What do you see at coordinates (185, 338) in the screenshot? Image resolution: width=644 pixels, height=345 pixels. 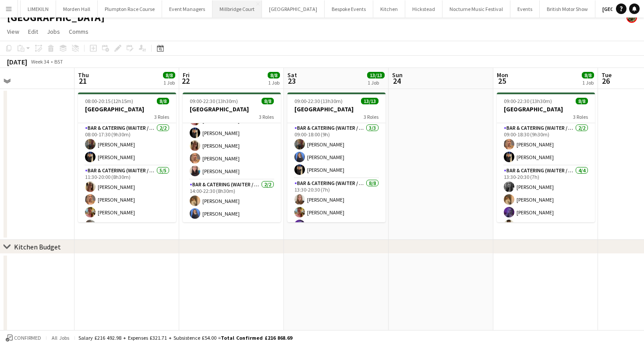 I see `div: Salary £216 492.98 + Expenses £321.71 + Subsistence £54.00 =` at bounding box center [185, 338].